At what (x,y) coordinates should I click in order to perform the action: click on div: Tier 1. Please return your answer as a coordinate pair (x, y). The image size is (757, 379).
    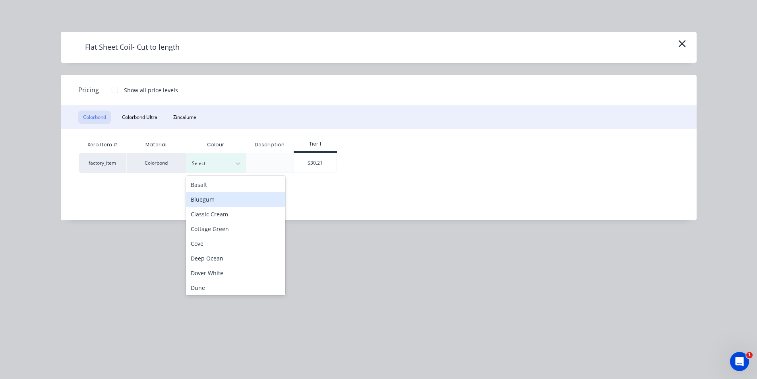
    Looking at the image, I should click on (315, 144).